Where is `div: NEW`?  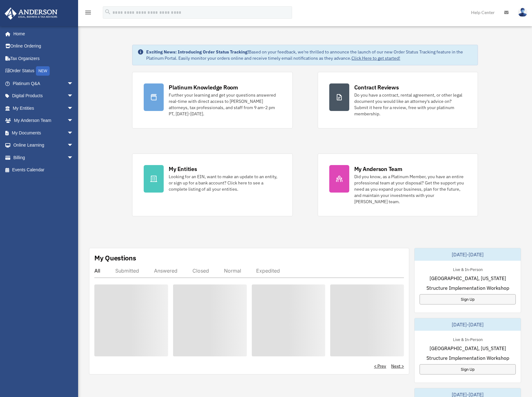 div: NEW is located at coordinates (42, 71).